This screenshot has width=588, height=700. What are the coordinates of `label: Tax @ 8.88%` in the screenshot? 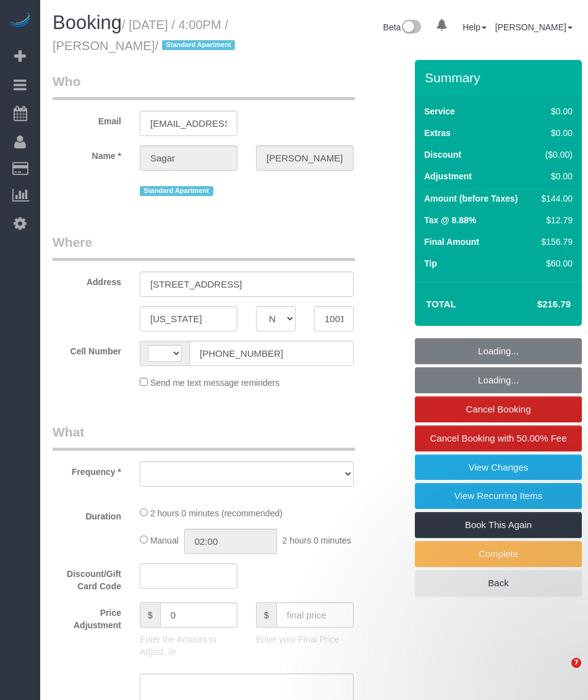 It's located at (450, 220).